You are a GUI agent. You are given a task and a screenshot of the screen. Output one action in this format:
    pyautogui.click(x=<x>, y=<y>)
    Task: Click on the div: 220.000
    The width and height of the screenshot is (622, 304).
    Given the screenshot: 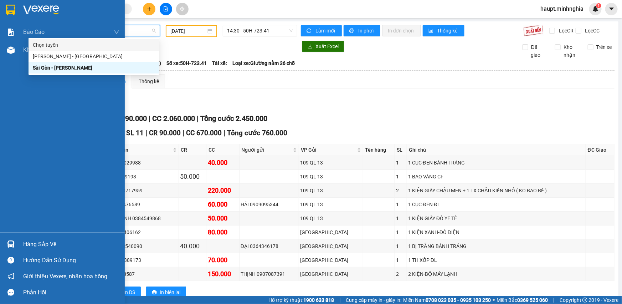 What is the action you would take?
    pyautogui.click(x=223, y=190)
    